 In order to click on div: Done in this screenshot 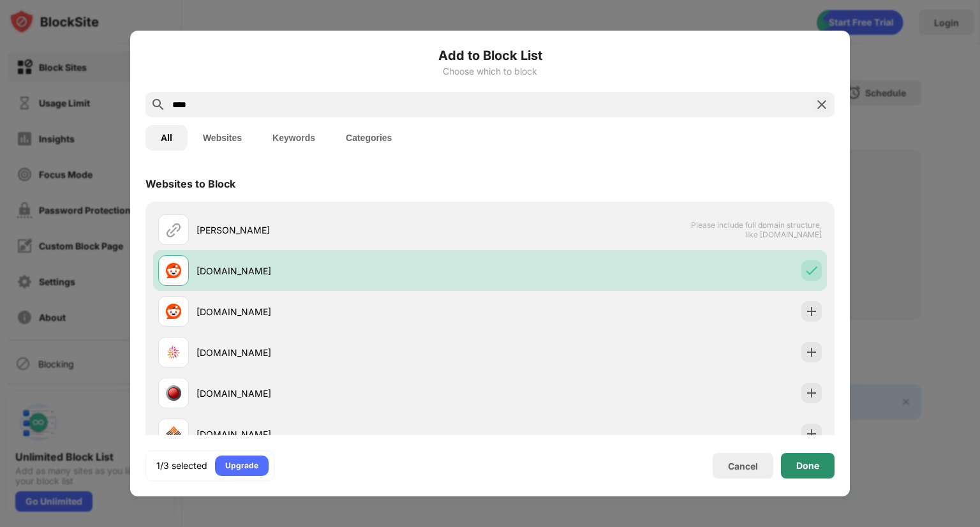, I will do `click(808, 466)`.